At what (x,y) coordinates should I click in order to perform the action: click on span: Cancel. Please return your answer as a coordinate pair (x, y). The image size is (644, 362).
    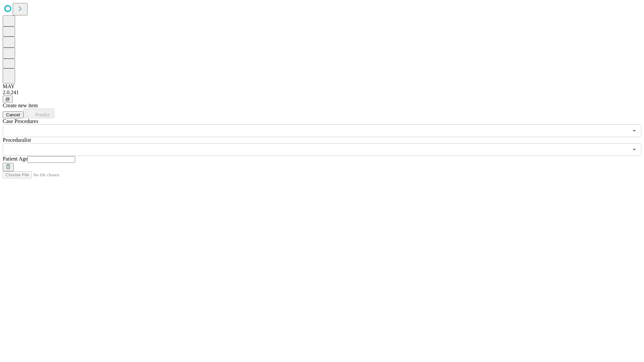
    Looking at the image, I should click on (13, 115).